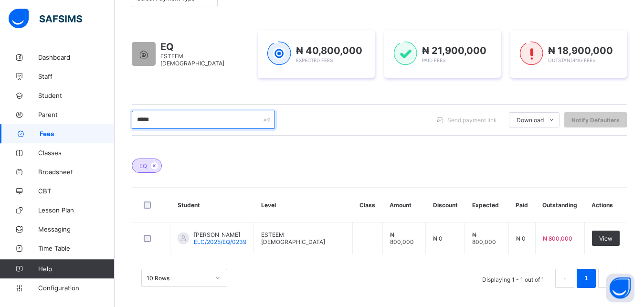 The image size is (644, 307). What do you see at coordinates (76, 288) in the screenshot?
I see `span: Configuration` at bounding box center [76, 288].